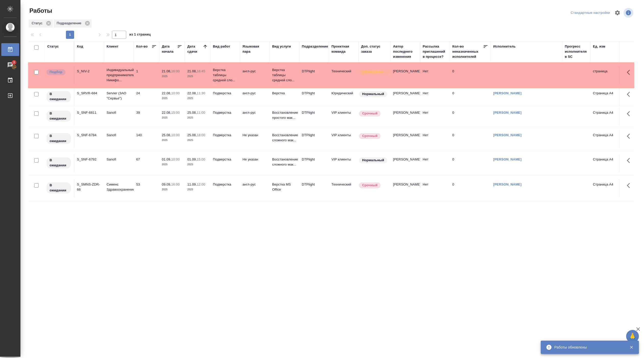 The width and height of the screenshot is (644, 358). What do you see at coordinates (618, 12) in the screenshot?
I see `span: Настроить таблицу` at bounding box center [618, 12].